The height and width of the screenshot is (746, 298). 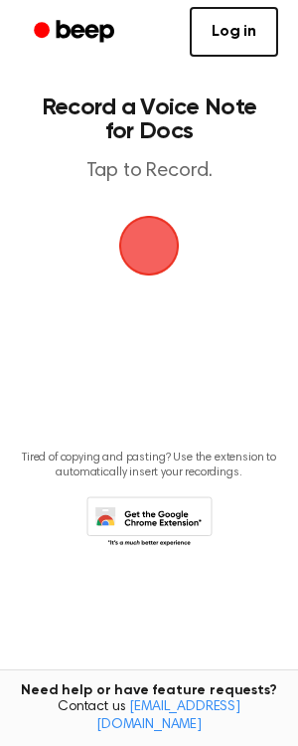 What do you see at coordinates (76, 32) in the screenshot?
I see `a: Beep` at bounding box center [76, 32].